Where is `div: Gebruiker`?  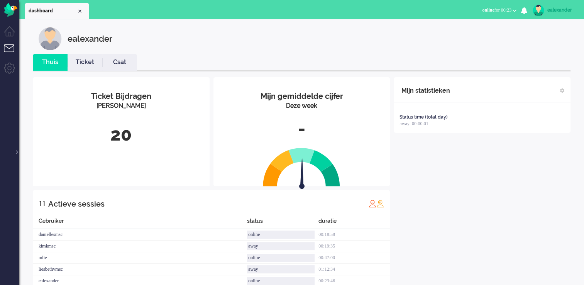
div: Gebruiker is located at coordinates (140, 223).